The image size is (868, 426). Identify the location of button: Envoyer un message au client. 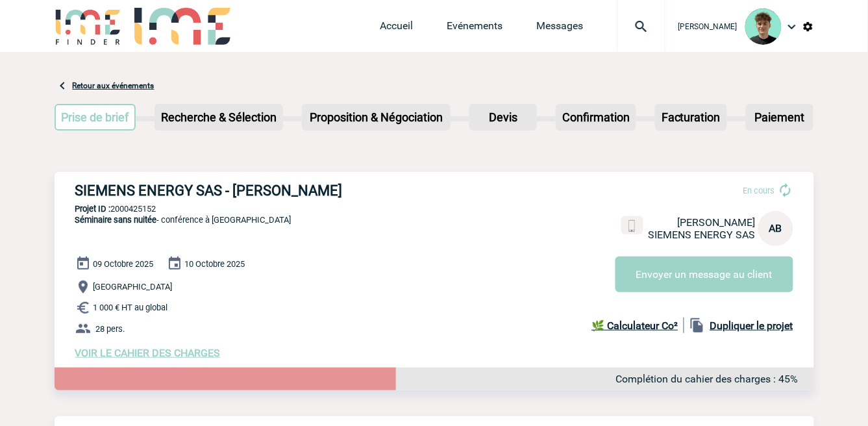
(704, 274).